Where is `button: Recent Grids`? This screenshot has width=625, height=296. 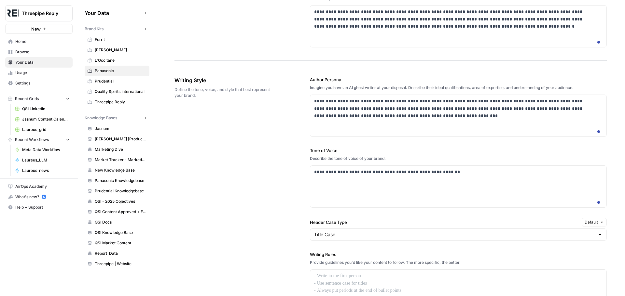 button: Recent Grids is located at coordinates (39, 99).